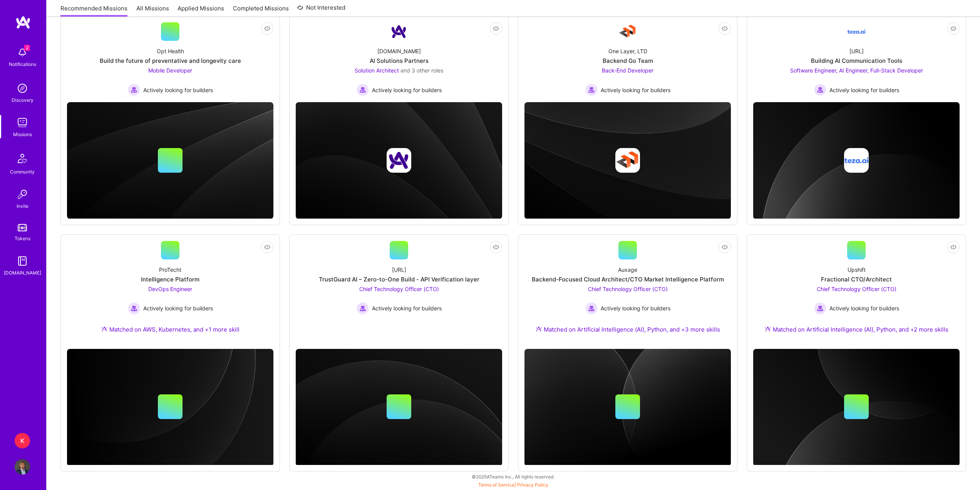 This screenshot has height=490, width=980. Describe the element at coordinates (22, 64) in the screenshot. I see `div: Notifications` at that location.